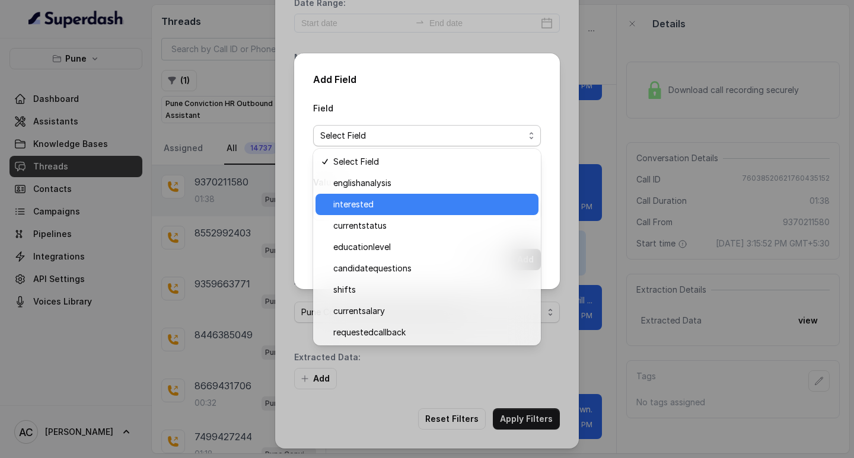 Image resolution: width=854 pixels, height=458 pixels. Describe the element at coordinates (432, 311) in the screenshot. I see `span: currentsalary` at that location.